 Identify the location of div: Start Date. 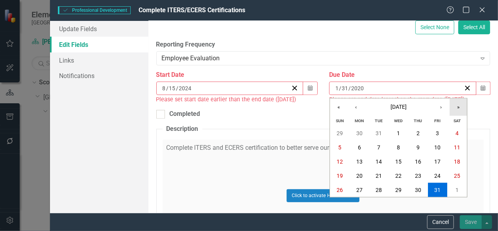
(237, 75).